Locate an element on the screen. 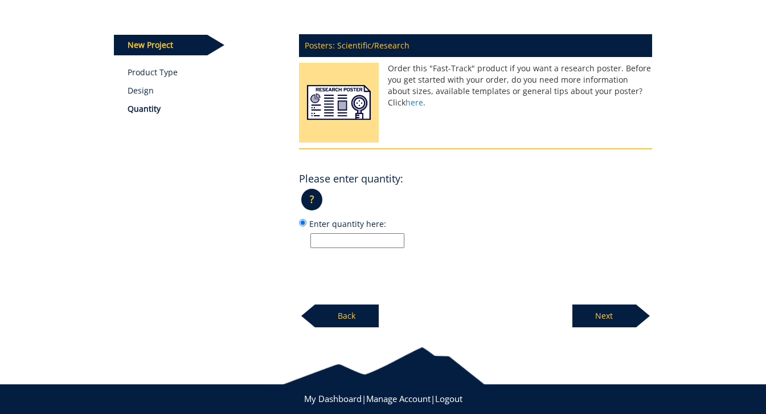 The width and height of the screenshot is (766, 414). p: Quantity is located at coordinates (205, 109).